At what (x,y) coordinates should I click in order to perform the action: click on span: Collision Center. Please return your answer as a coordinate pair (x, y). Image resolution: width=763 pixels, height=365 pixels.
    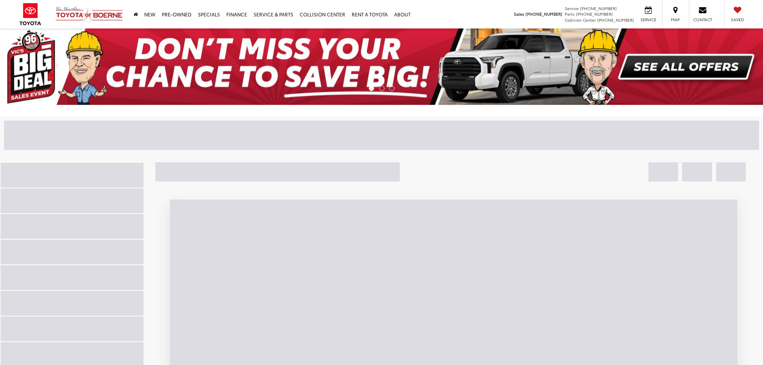
    Looking at the image, I should click on (580, 20).